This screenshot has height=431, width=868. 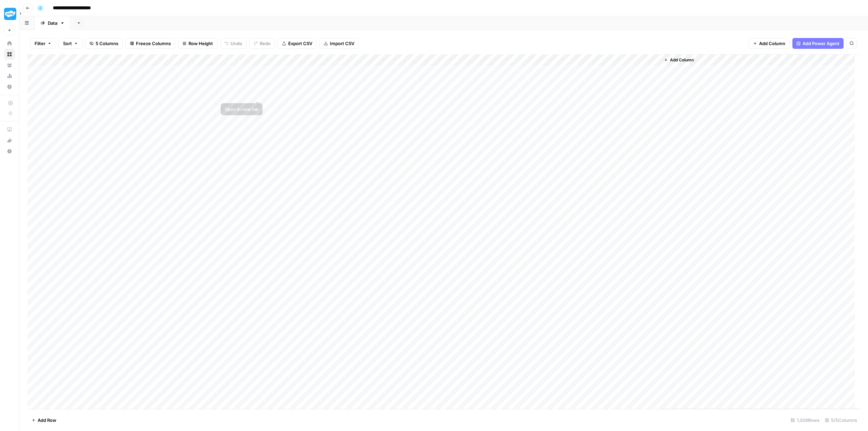 What do you see at coordinates (198, 44) in the screenshot?
I see `button: Row Height` at bounding box center [198, 44].